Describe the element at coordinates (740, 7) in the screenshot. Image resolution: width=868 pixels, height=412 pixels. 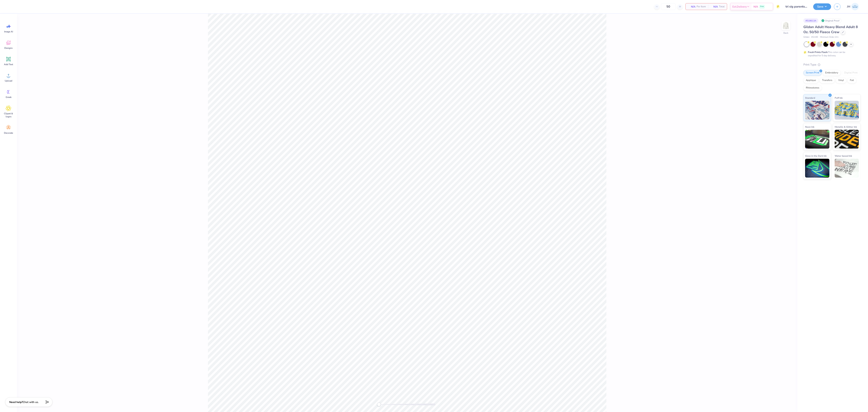
I see `span: Est. Delivery` at that location.